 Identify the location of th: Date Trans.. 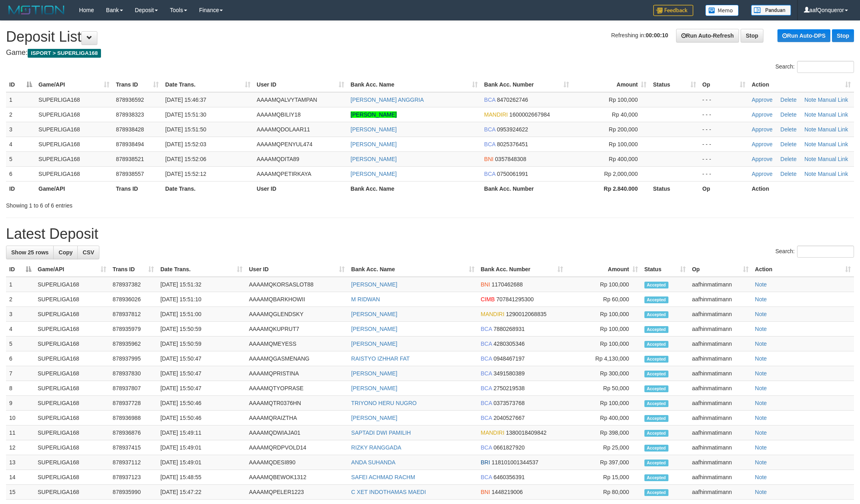
(208, 188).